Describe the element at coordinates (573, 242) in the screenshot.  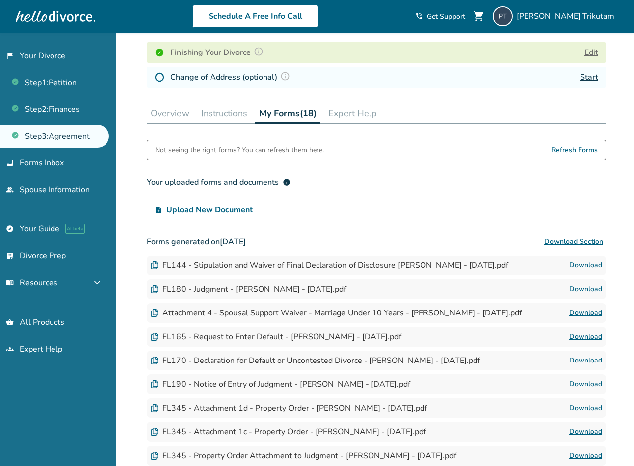
I see `button: Download Section` at that location.